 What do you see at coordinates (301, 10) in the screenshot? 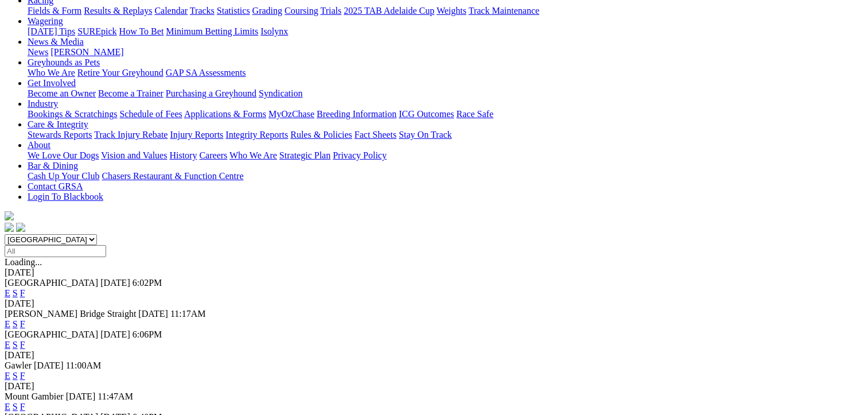
I see `a: Coursing` at bounding box center [301, 10].